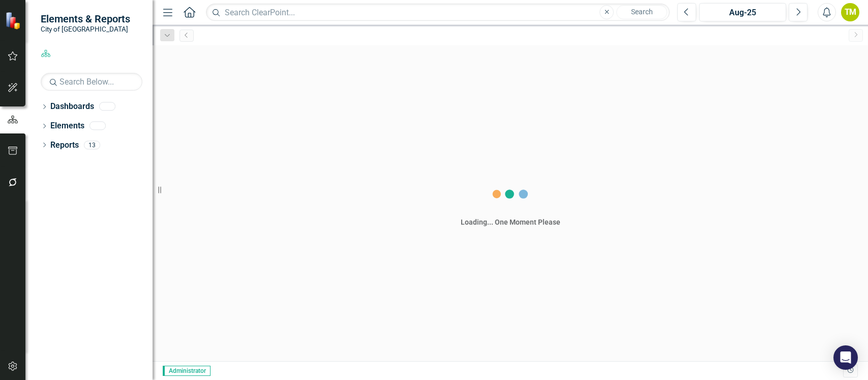  Describe the element at coordinates (510, 222) in the screenshot. I see `div: Loading... One Moment Please` at that location.